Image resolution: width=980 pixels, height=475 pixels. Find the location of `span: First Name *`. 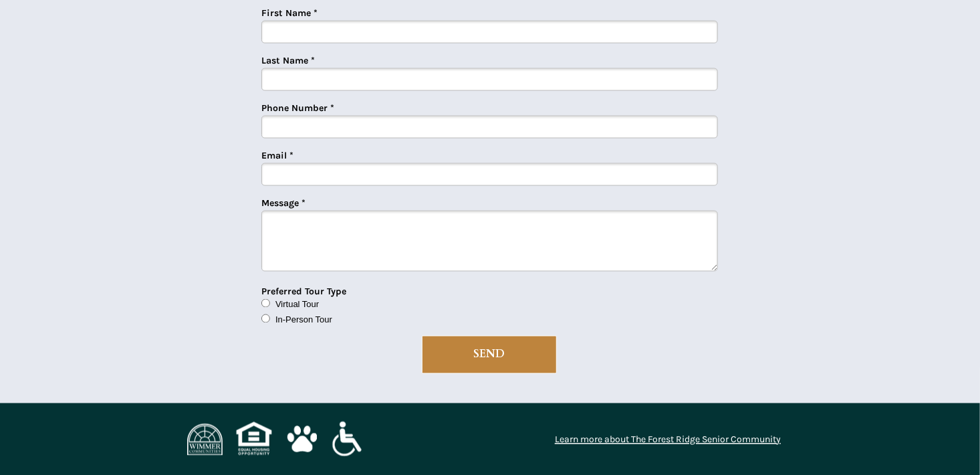

span: First Name * is located at coordinates (290, 13).